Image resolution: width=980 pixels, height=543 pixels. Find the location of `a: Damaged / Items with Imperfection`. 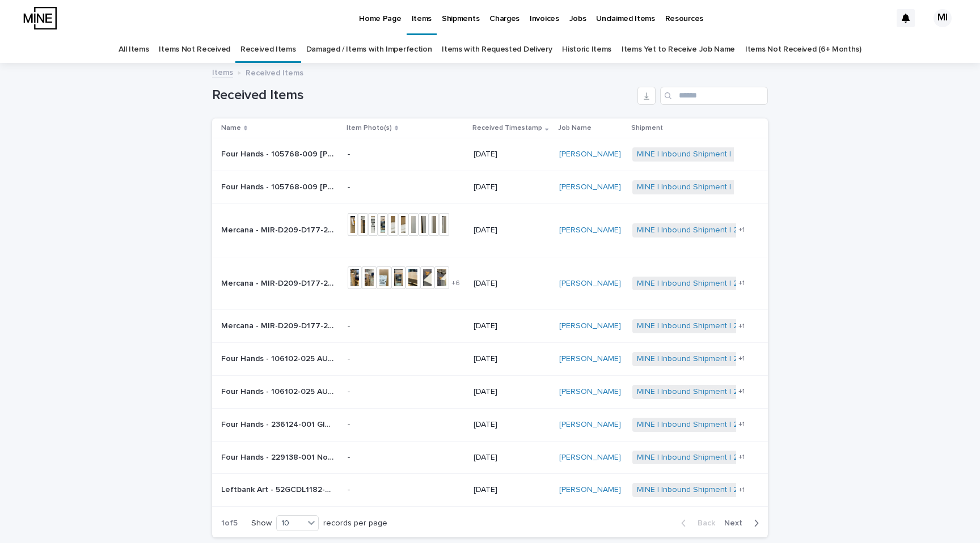

a: Damaged / Items with Imperfection is located at coordinates (369, 50).